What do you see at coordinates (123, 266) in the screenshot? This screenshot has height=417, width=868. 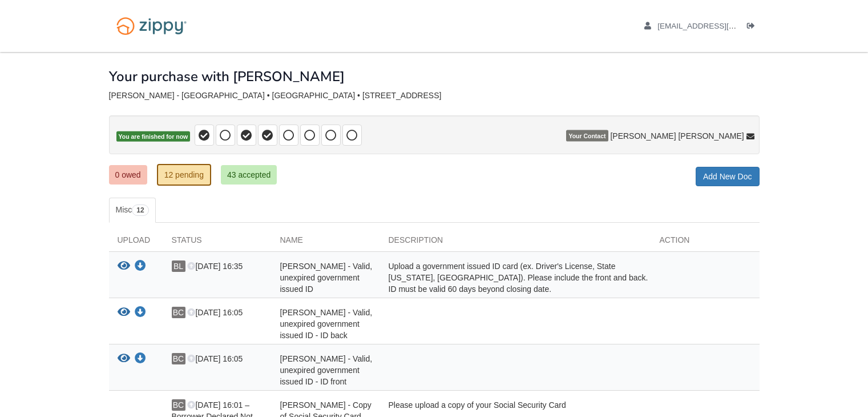 I see `button: View Bradley Lmep - Valid, unexpired government issued ID` at bounding box center [123, 266].